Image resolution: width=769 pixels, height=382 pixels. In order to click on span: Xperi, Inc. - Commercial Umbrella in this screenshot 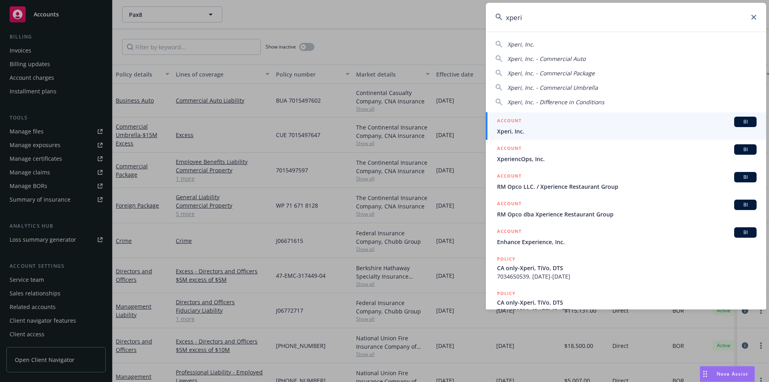, I will do `click(553, 87)`.